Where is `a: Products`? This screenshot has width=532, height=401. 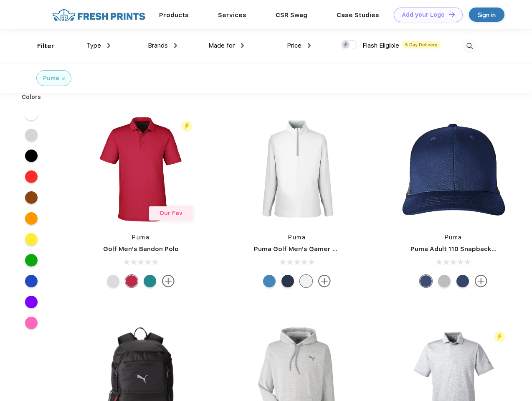 a: Products is located at coordinates (173, 15).